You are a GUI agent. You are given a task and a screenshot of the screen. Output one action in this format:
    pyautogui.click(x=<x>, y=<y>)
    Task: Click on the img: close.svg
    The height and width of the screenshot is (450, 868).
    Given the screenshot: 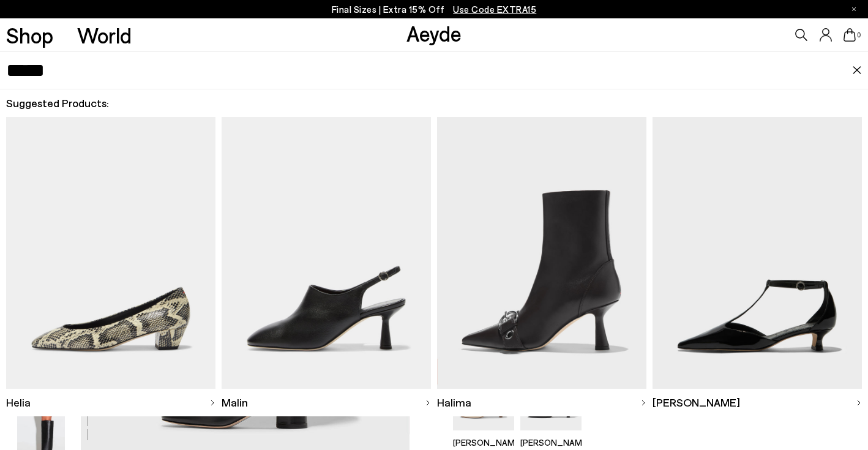 What is the action you would take?
    pyautogui.click(x=857, y=70)
    